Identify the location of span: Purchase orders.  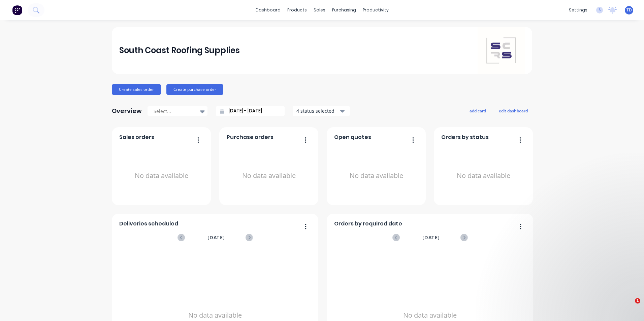
(250, 137).